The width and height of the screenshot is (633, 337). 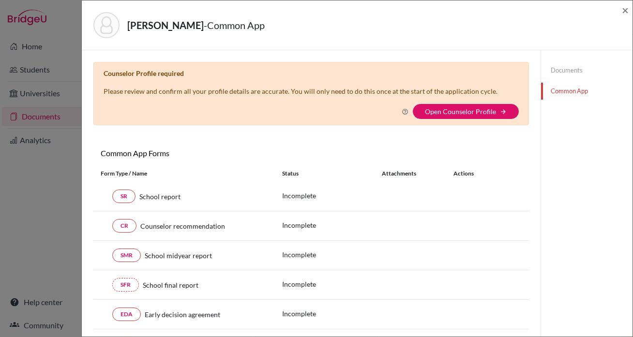 What do you see at coordinates (460, 111) in the screenshot?
I see `a: Open Counselor Profile` at bounding box center [460, 111].